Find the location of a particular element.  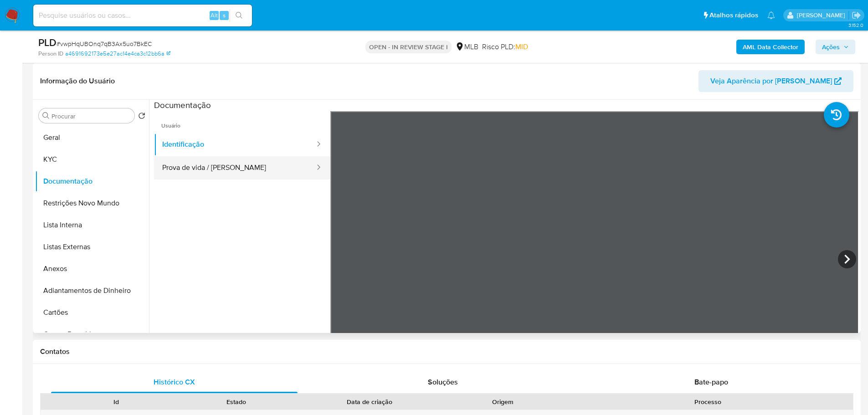

span: MID is located at coordinates (522, 47).